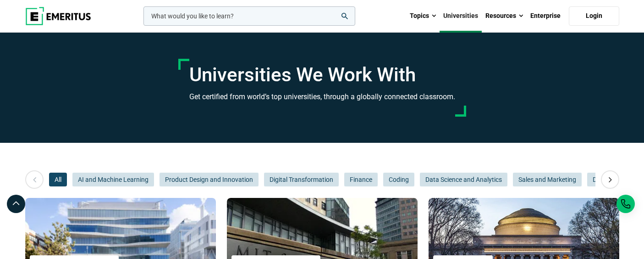 This screenshot has width=644, height=259. I want to click on button: Coding, so click(399, 180).